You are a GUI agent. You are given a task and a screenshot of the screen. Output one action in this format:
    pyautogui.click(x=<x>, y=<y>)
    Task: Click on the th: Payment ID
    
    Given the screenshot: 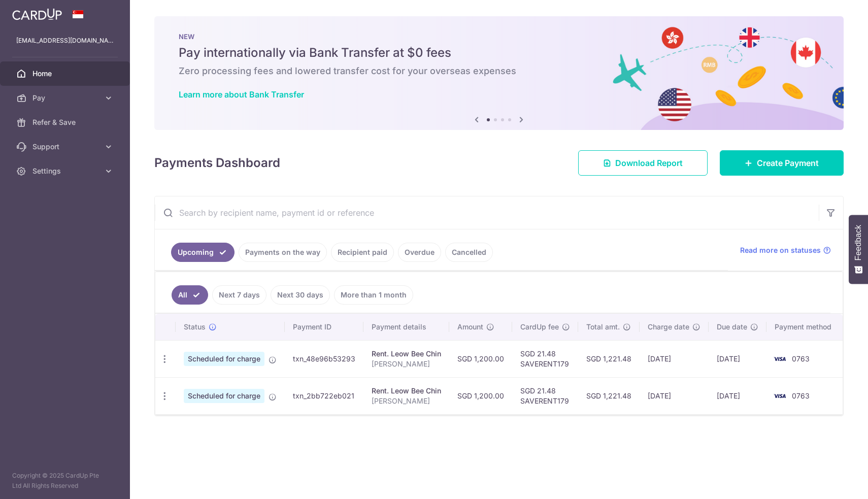 What is the action you would take?
    pyautogui.click(x=324, y=327)
    